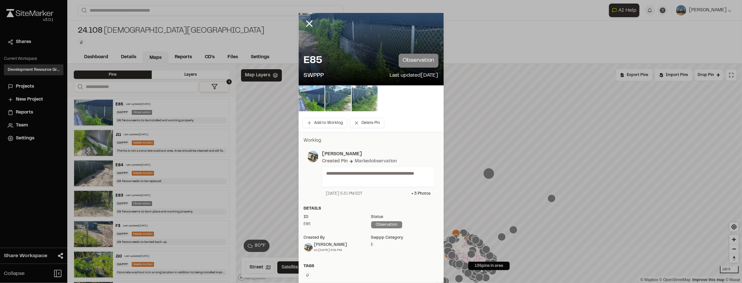  Describe the element at coordinates (371, 209) in the screenshot. I see `div: Details` at that location.